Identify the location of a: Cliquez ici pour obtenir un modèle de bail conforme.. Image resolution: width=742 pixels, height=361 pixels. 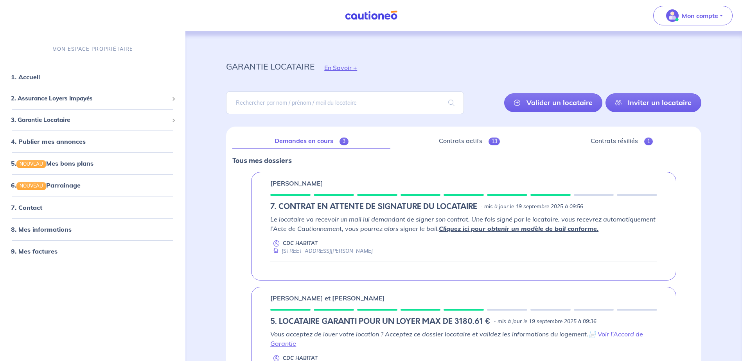
(519, 229).